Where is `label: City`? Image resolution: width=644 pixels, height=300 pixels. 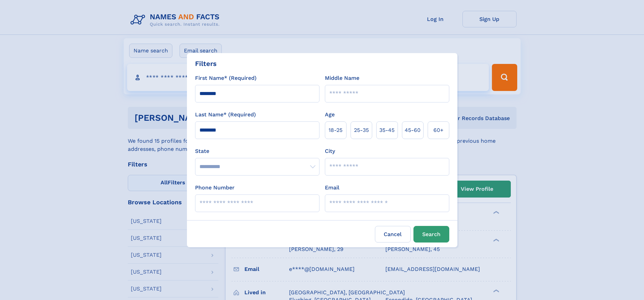 label: City is located at coordinates (330, 151).